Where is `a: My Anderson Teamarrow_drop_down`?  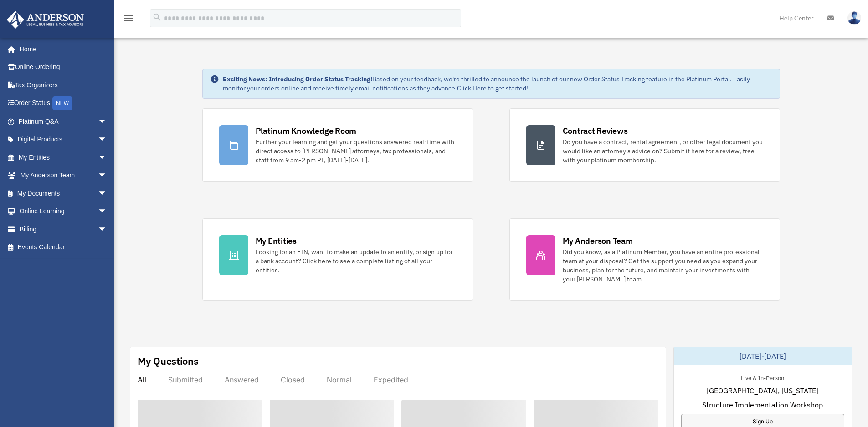
a: My Anderson Teamarrow_drop_down is located at coordinates (63, 175).